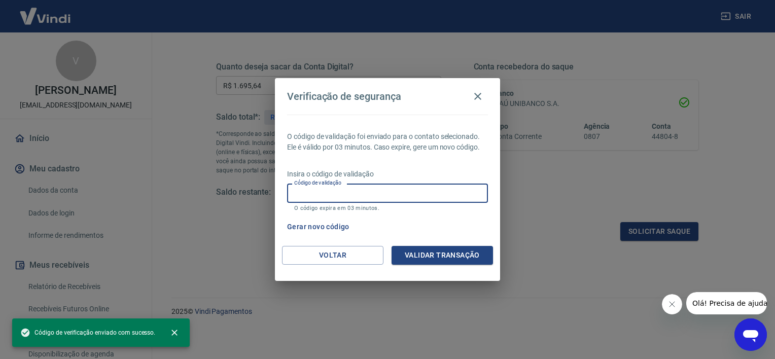 Image resolution: width=775 pixels, height=359 pixels. I want to click on h4: Verificação de segurança, so click(344, 96).